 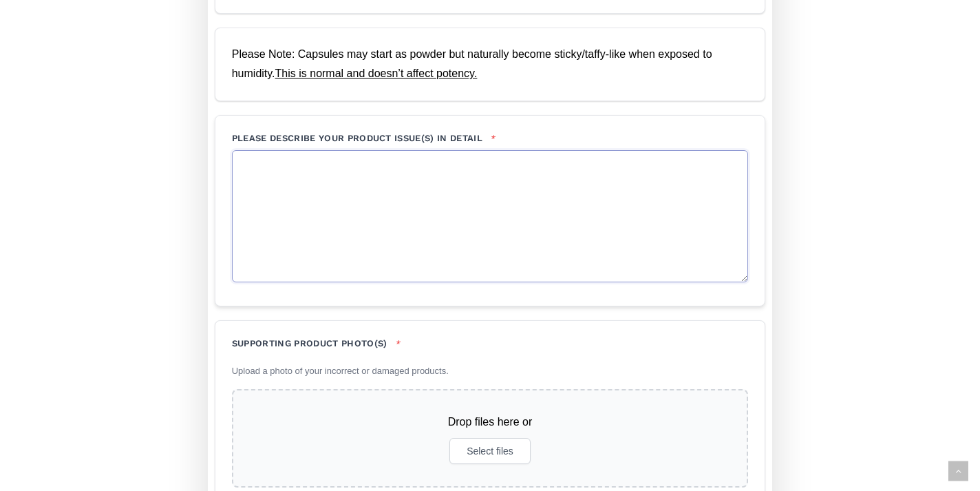 What do you see at coordinates (490, 450) in the screenshot?
I see `button: select files, supporting product photo(s)*` at bounding box center [490, 450].